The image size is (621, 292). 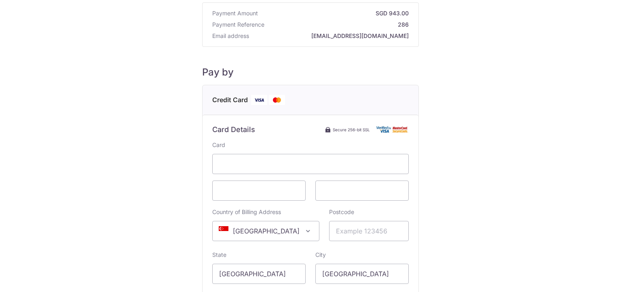 I want to click on span: Credit Card, so click(x=230, y=100).